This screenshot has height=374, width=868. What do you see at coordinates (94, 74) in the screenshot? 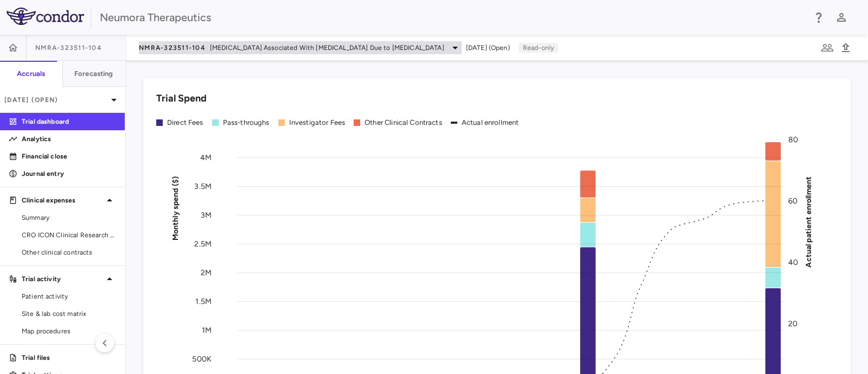
I see `h6: Forecasting` at bounding box center [94, 74].